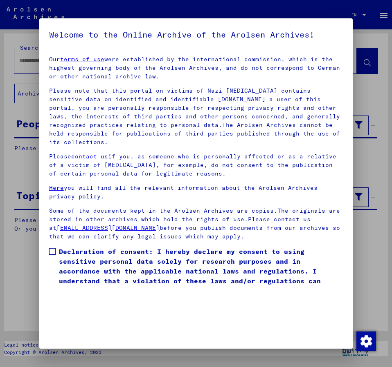  I want to click on p: Some of the documents kept in the Arolsen Archives are copies.The originals are stored in other a..., so click(196, 224).